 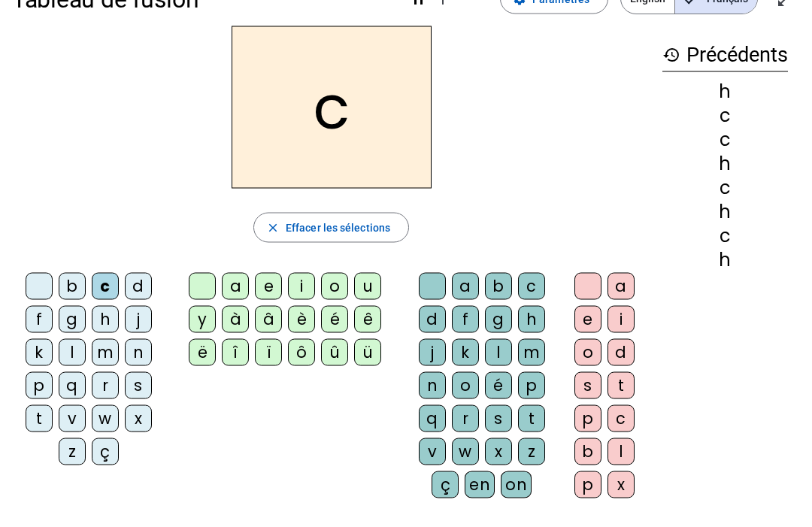 What do you see at coordinates (268, 319) in the screenshot?
I see `div: â` at bounding box center [268, 319].